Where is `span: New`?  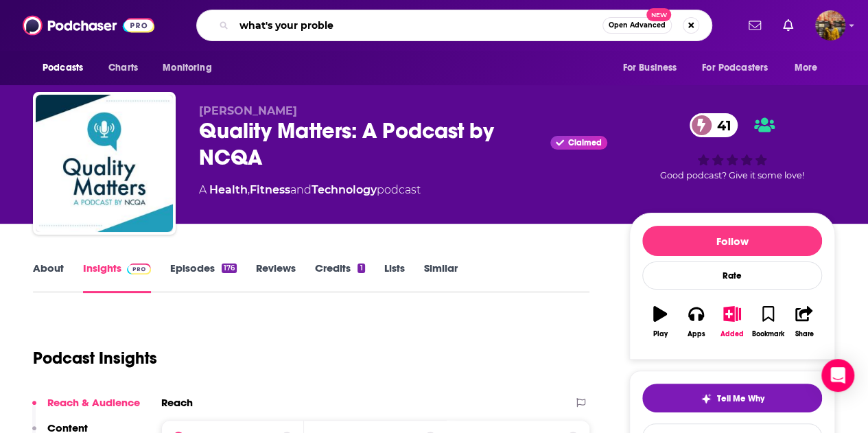 span: New is located at coordinates (658, 14).